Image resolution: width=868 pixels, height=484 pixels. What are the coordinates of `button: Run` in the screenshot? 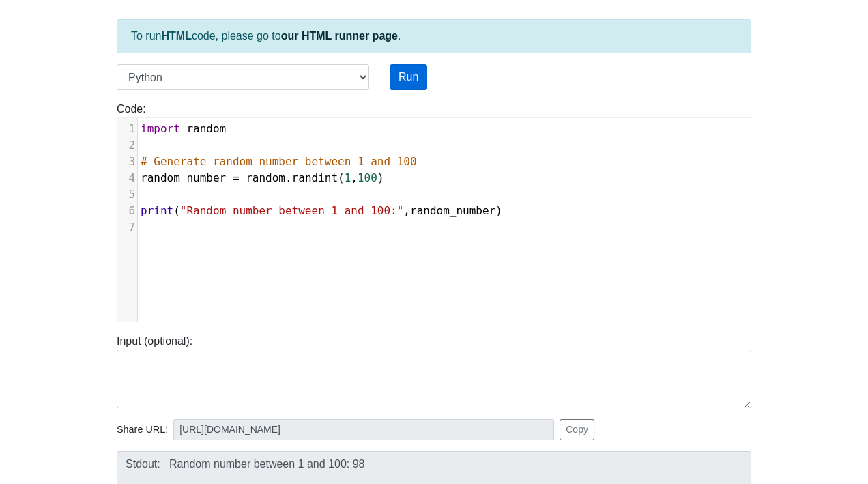 It's located at (408, 77).